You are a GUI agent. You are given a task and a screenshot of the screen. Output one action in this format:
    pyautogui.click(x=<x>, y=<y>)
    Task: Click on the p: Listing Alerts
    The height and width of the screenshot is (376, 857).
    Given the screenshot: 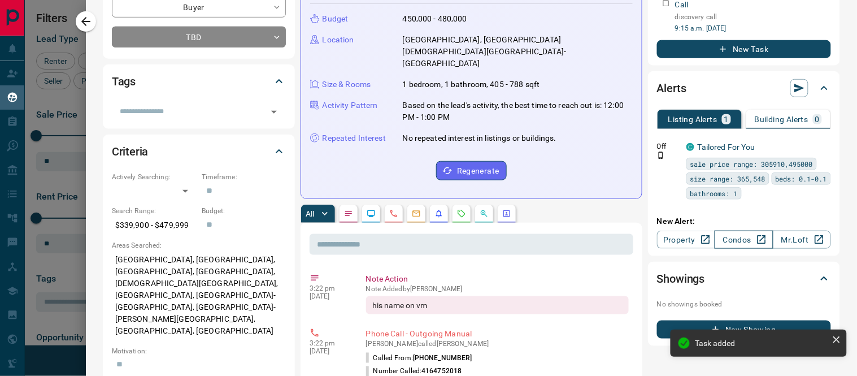 What is the action you would take?
    pyautogui.click(x=692, y=119)
    